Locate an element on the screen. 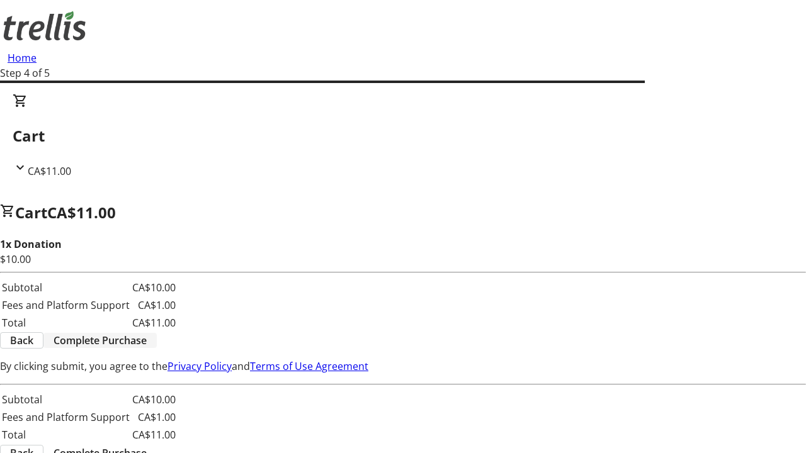 Image resolution: width=806 pixels, height=453 pixels. a: Privacy Policy is located at coordinates (200, 366).